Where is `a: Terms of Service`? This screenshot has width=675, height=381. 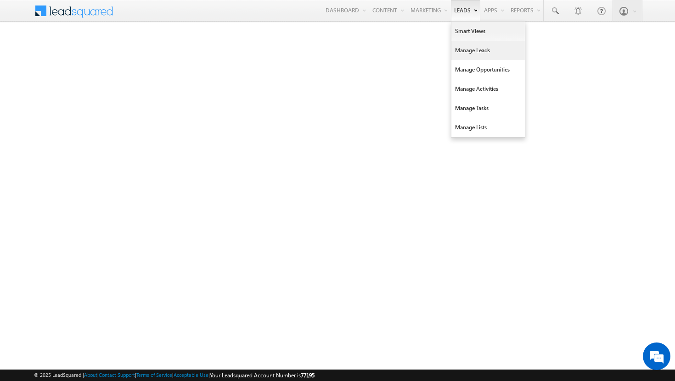 a: Terms of Service is located at coordinates (154, 375).